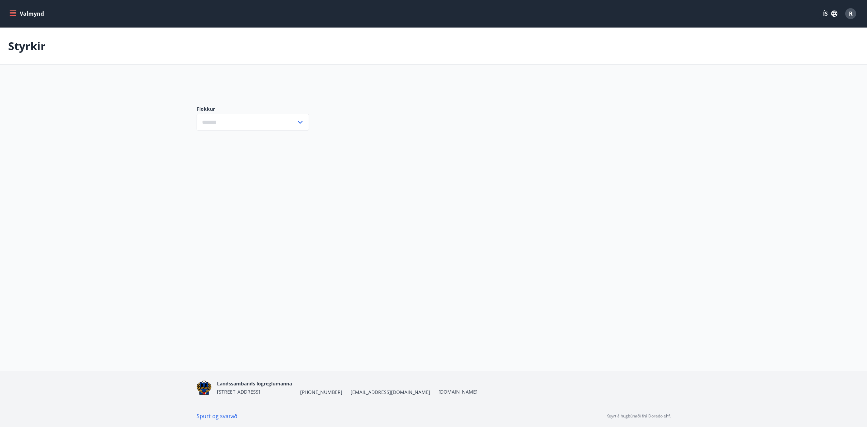 This screenshot has height=427, width=867. Describe the element at coordinates (253, 109) in the screenshot. I see `label: Flokkur` at that location.